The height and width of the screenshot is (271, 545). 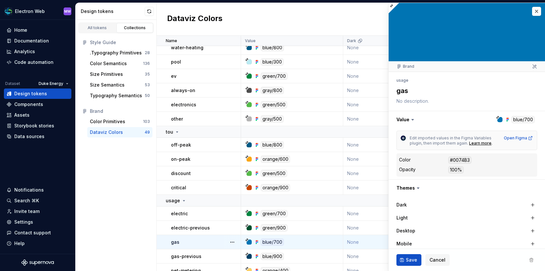 I want to click on h2: Dataviz Colors, so click(x=194, y=19).